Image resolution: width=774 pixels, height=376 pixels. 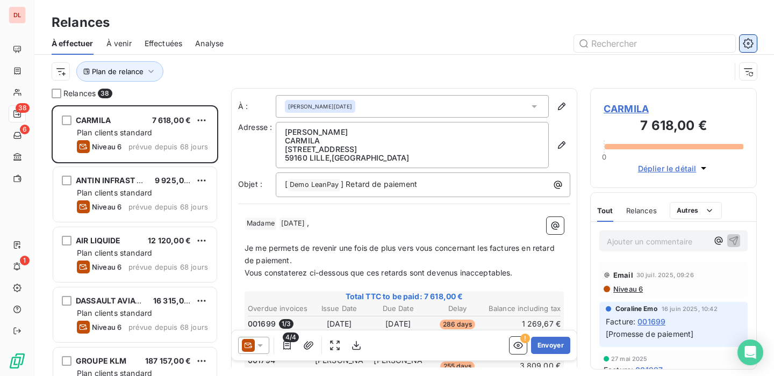 I want to click on h3: Relances, so click(x=81, y=23).